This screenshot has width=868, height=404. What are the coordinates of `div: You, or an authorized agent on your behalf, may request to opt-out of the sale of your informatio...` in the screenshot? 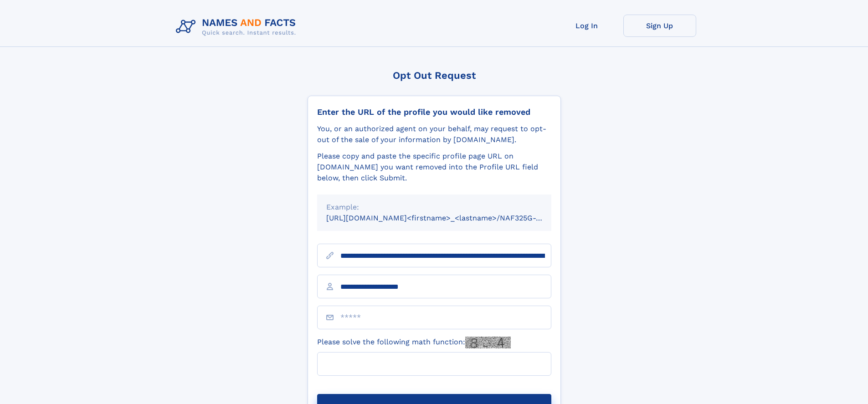 It's located at (434, 134).